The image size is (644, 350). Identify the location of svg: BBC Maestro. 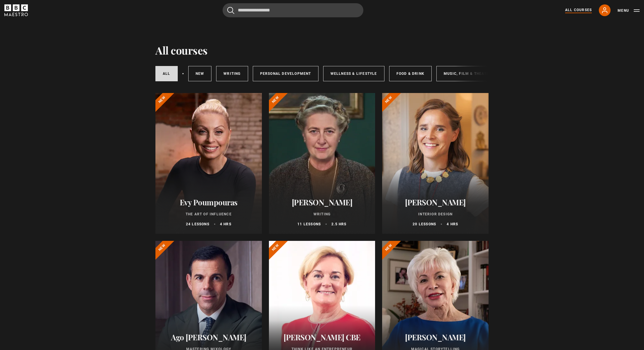
(16, 10).